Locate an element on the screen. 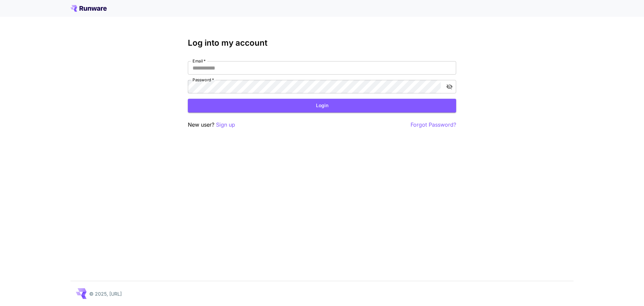  label: Email is located at coordinates (199, 61).